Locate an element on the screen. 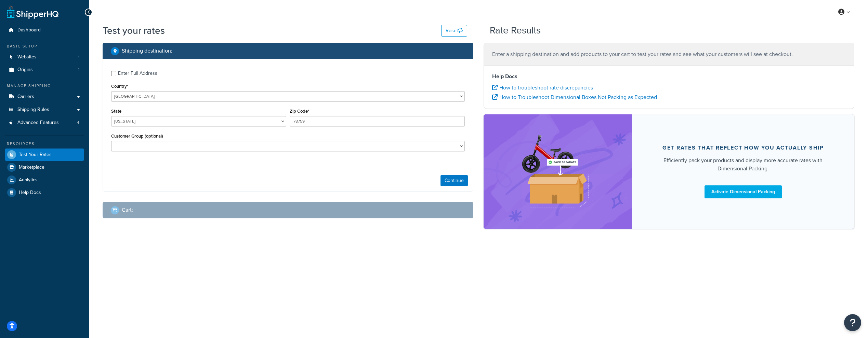  span: Analytics is located at coordinates (28, 180).